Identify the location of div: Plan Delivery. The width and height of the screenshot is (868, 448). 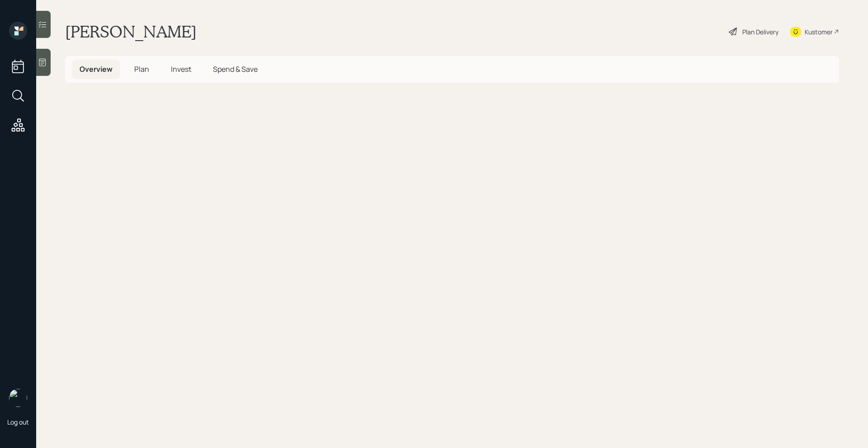
(761, 32).